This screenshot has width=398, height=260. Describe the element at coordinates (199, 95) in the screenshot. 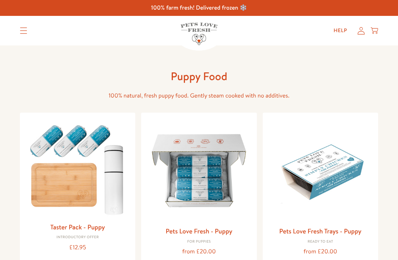

I see `span: 100% natural, fresh puppy food. Gently steam cooked with no additives.` at that location.